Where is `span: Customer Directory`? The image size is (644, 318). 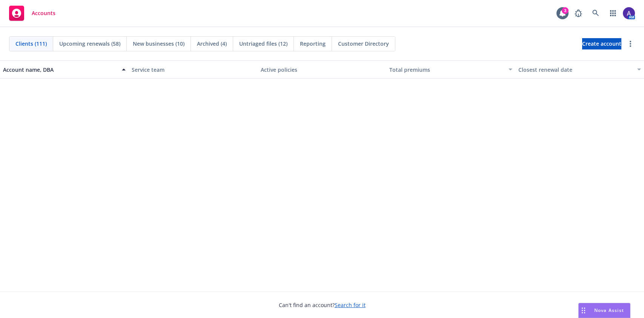 span: Customer Directory is located at coordinates (363, 44).